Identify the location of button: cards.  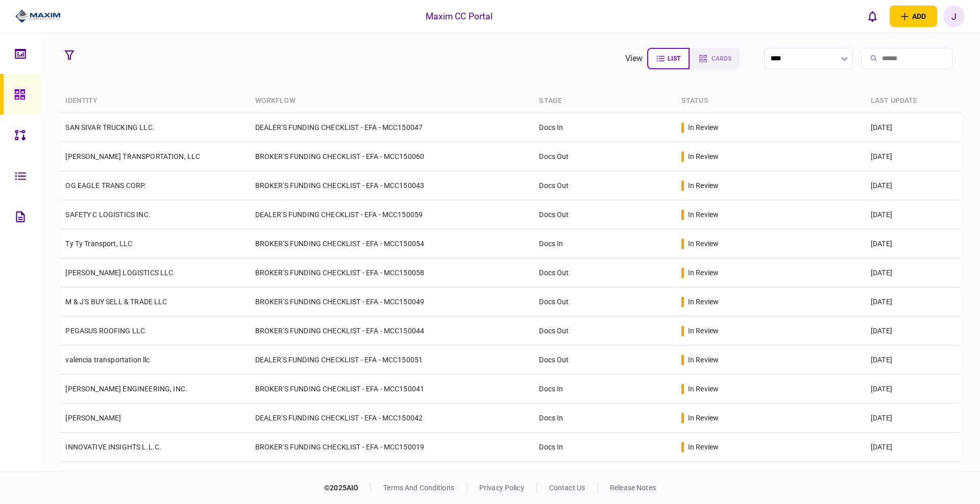
(715, 59).